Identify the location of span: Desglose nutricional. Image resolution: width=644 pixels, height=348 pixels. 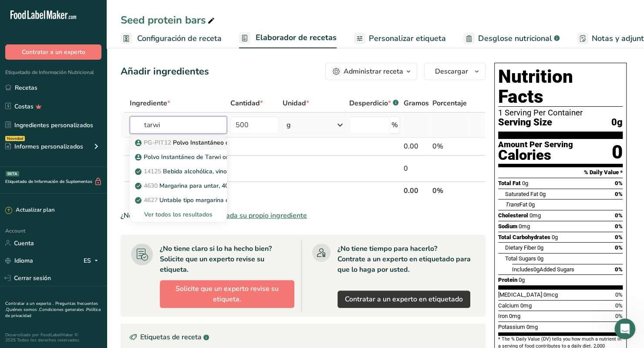
(515, 38).